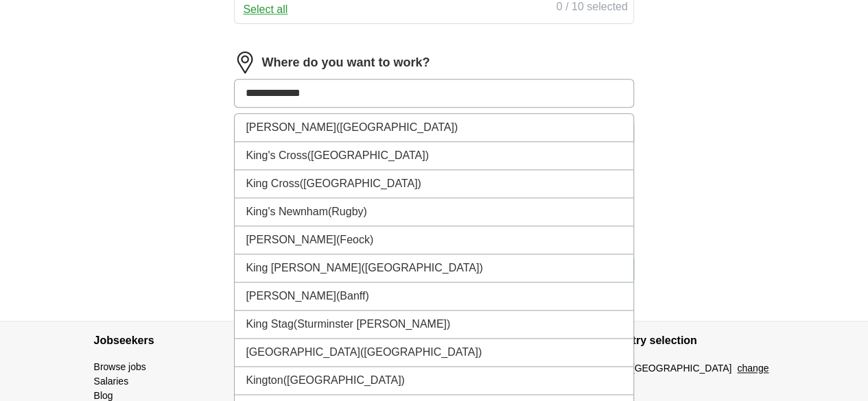 Image resolution: width=868 pixels, height=401 pixels. I want to click on button: Select all, so click(265, 10).